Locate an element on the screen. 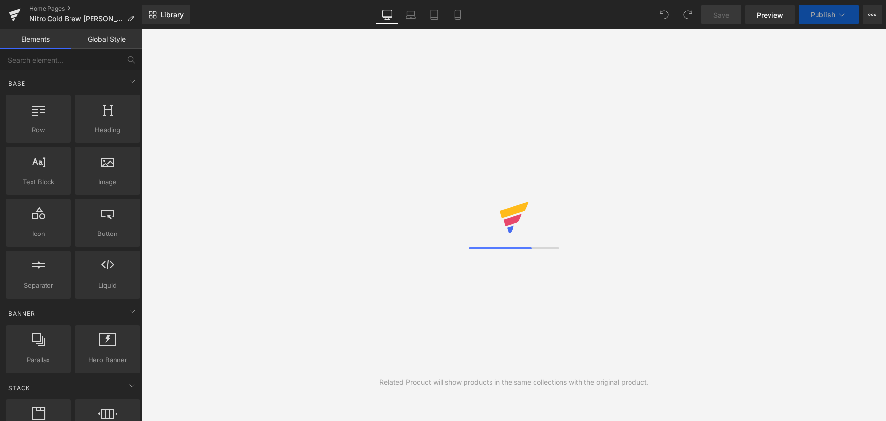 The height and width of the screenshot is (421, 886). button: Redo is located at coordinates (688, 15).